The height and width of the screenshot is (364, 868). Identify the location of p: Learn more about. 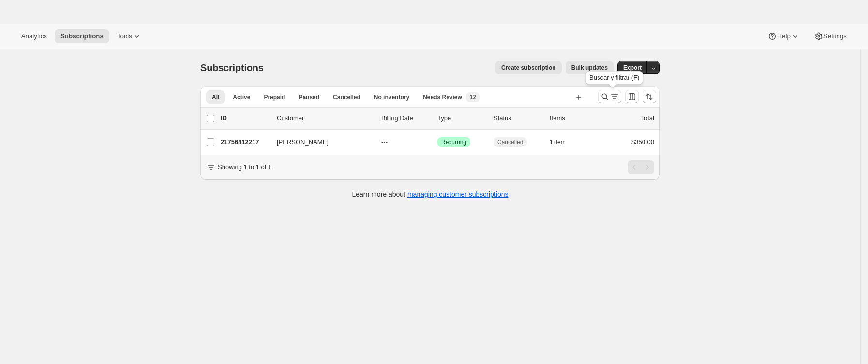
(430, 194).